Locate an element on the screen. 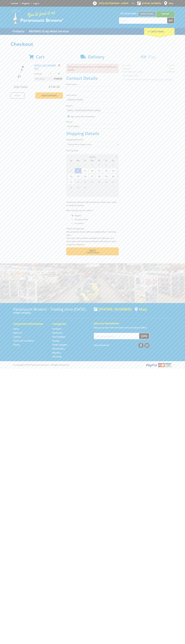 The height and width of the screenshot is (644, 185). label: First name is located at coordinates (92, 84).